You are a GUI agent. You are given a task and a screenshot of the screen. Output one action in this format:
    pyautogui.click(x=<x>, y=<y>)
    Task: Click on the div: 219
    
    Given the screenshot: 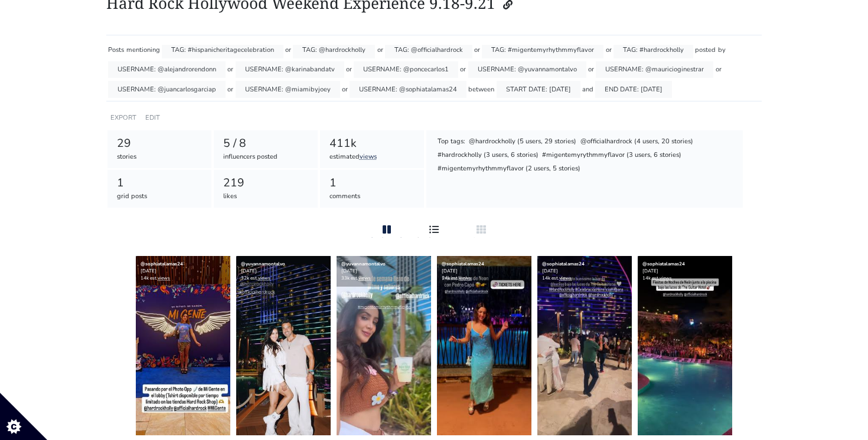 What is the action you would take?
    pyautogui.click(x=265, y=183)
    